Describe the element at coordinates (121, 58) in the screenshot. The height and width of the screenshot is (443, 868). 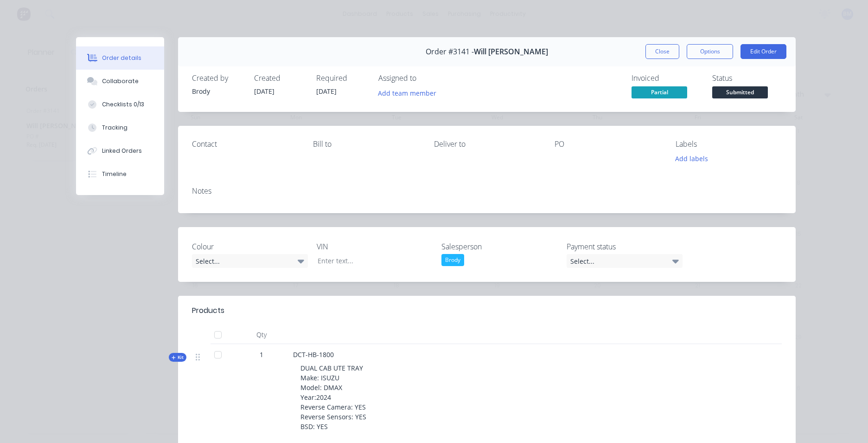
I see `div: Order details` at that location.